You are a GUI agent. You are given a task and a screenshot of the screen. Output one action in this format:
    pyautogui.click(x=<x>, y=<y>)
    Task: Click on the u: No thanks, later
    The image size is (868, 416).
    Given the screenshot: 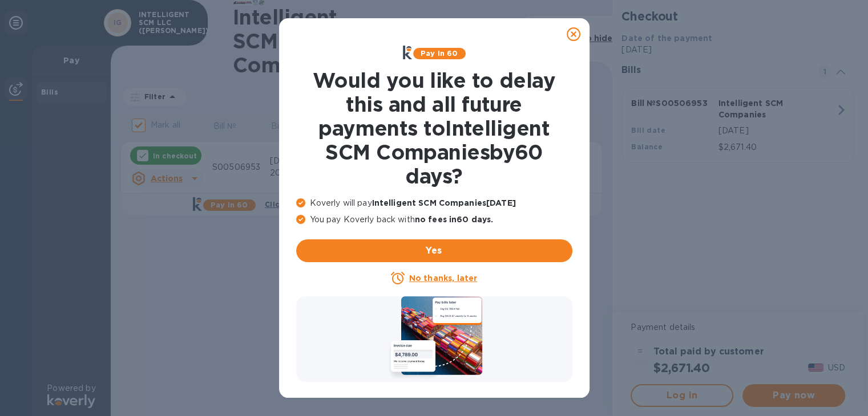 What is the action you would take?
    pyautogui.click(x=443, y=278)
    